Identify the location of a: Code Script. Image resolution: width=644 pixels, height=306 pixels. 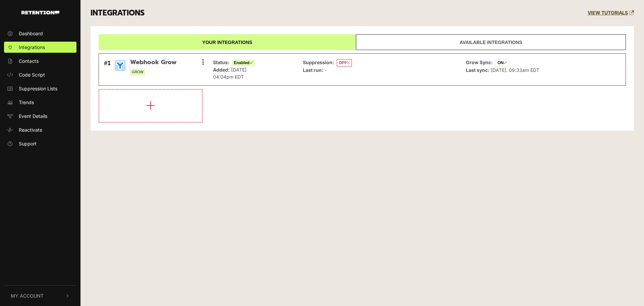
(40, 75).